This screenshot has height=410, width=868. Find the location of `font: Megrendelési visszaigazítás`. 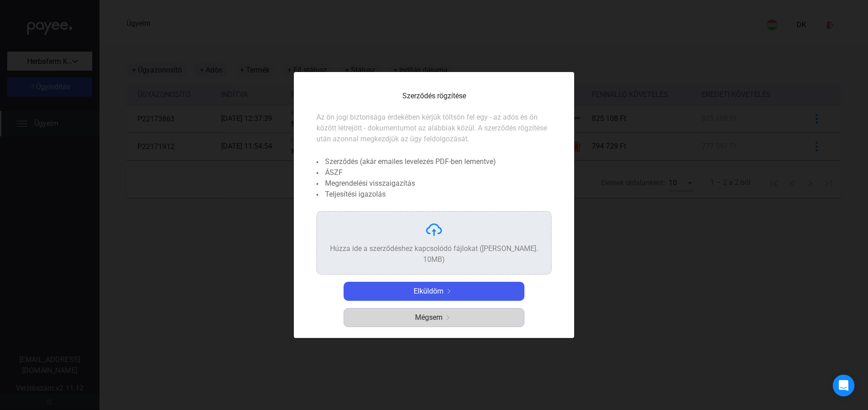

font: Megrendelési visszaigazítás is located at coordinates (370, 183).